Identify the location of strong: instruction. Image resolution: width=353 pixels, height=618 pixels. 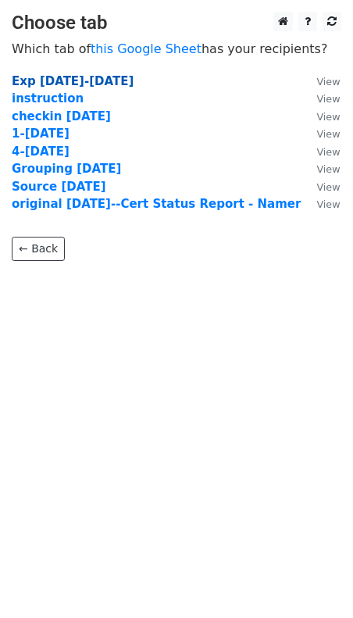
(48, 98).